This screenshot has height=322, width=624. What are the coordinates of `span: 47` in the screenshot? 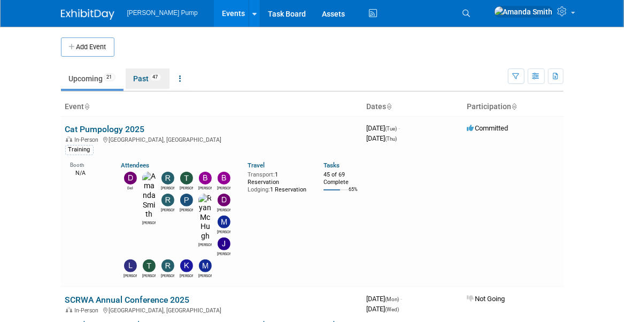 It's located at (156, 77).